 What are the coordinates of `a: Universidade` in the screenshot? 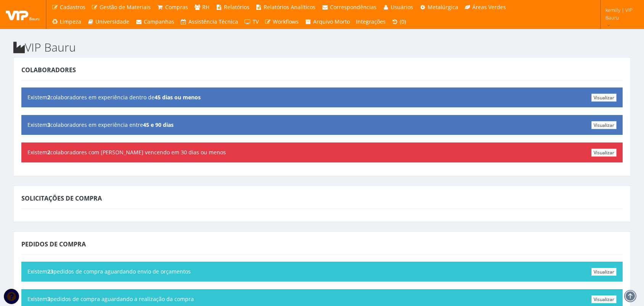 It's located at (108, 22).